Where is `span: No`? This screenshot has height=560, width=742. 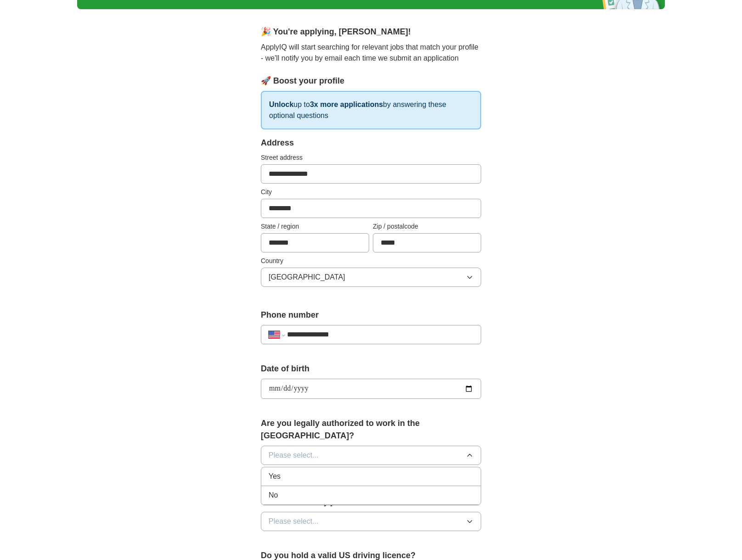
span: No is located at coordinates (273, 495).